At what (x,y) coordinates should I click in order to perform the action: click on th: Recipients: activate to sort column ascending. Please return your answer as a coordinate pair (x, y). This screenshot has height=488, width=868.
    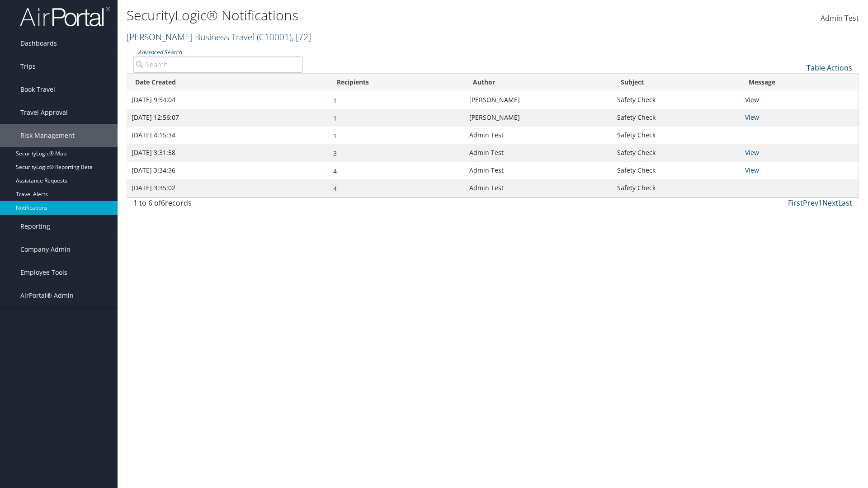
    Looking at the image, I should click on (397, 82).